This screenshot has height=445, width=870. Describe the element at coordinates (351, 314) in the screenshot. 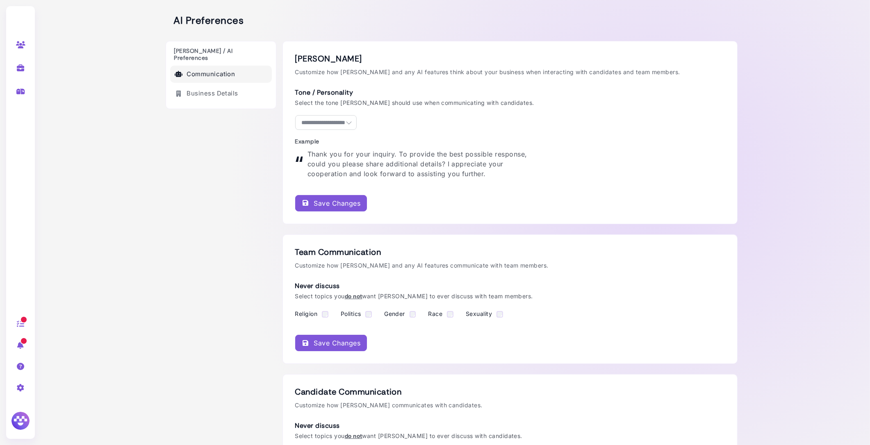

I see `label: Politics` at that location.